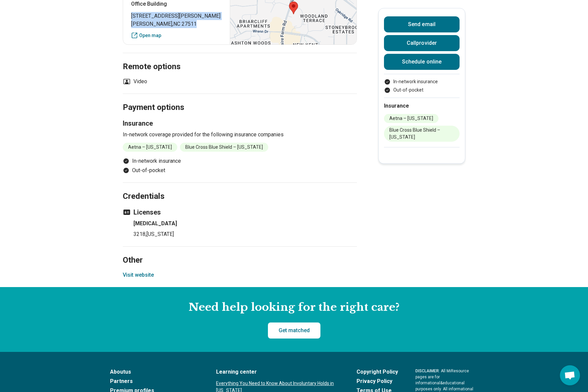 This screenshot has height=392, width=588. Describe the element at coordinates (240, 100) in the screenshot. I see `h2: Payment options` at that location.